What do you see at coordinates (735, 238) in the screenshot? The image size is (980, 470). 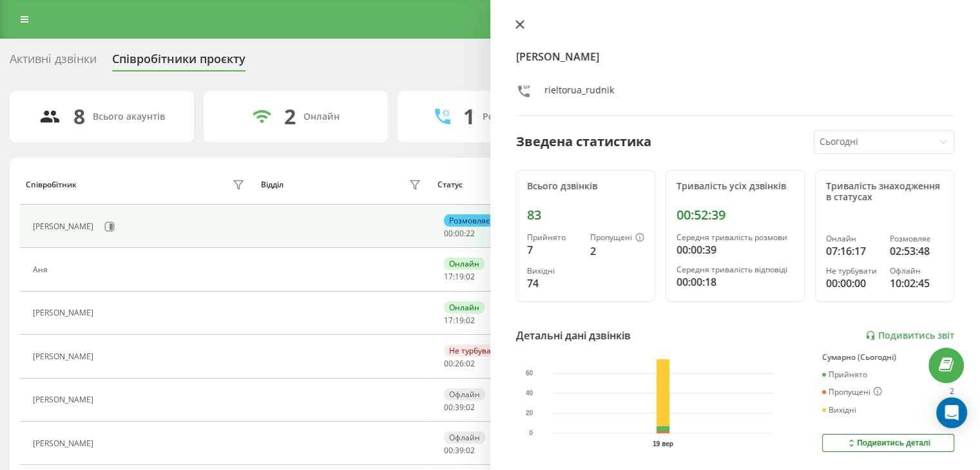 I see `div: Середня тривалість розмови` at bounding box center [735, 238].